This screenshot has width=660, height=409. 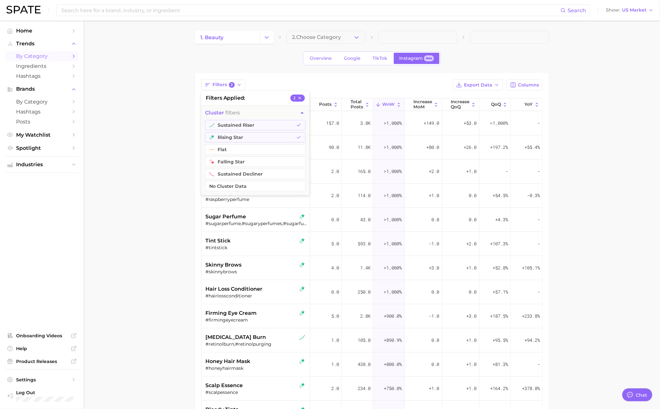 What do you see at coordinates (460, 104) in the screenshot?
I see `span: Increase QoQ` at bounding box center [460, 104].